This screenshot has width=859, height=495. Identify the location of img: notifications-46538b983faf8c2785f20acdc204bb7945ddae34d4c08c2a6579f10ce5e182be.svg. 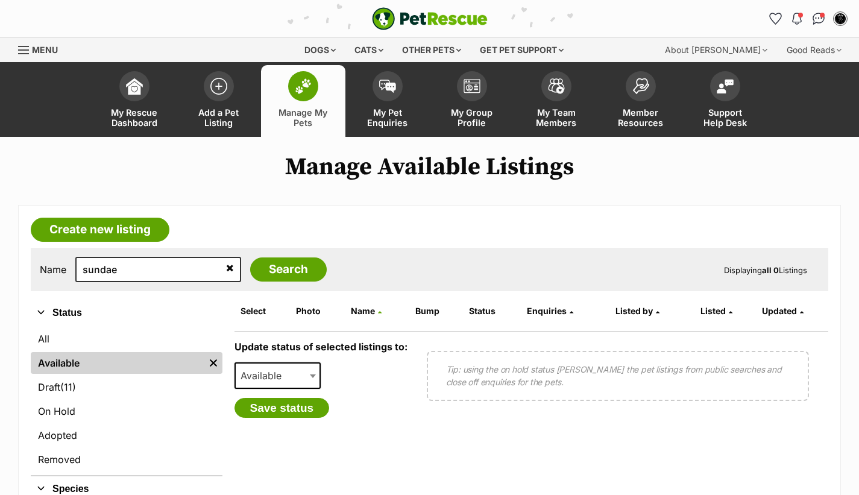
(797, 19).